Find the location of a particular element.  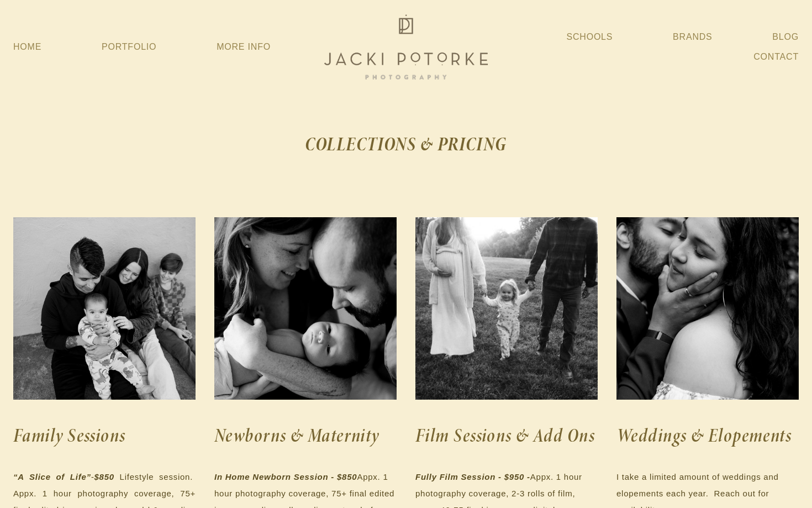

a: Blog is located at coordinates (786, 37).